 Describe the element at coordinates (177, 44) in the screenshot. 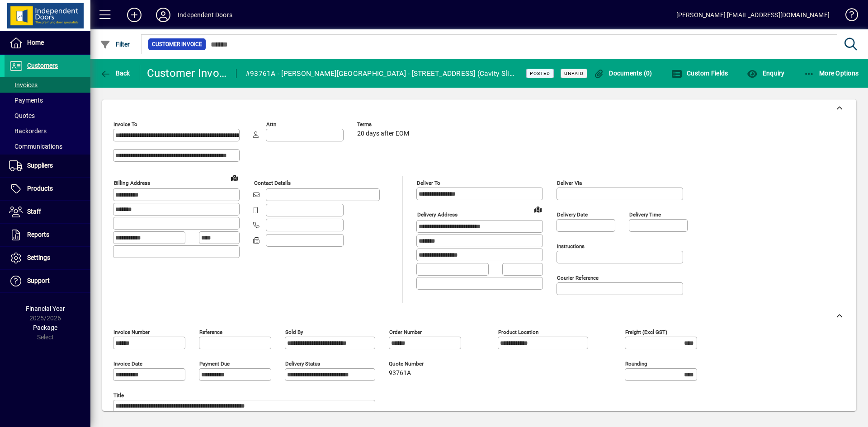

I see `span: Customer Invoice` at that location.